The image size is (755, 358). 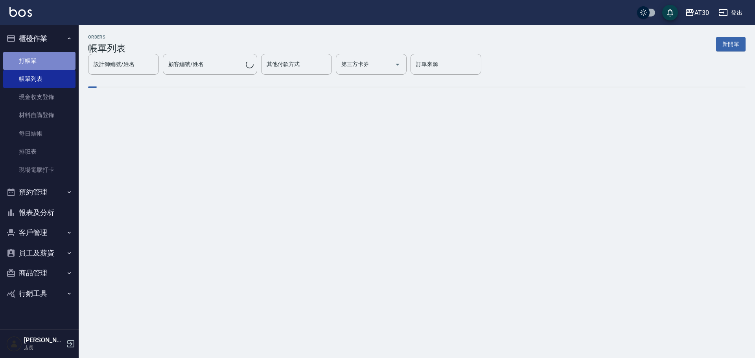 I want to click on a: 新開單, so click(x=731, y=44).